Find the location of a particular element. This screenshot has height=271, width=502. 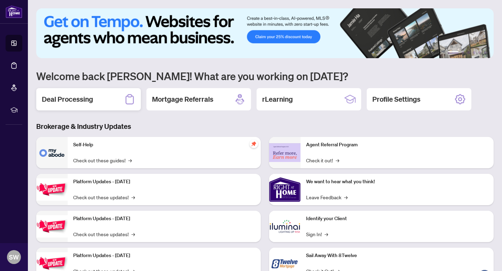

button: 3 is located at coordinates (469, 53).